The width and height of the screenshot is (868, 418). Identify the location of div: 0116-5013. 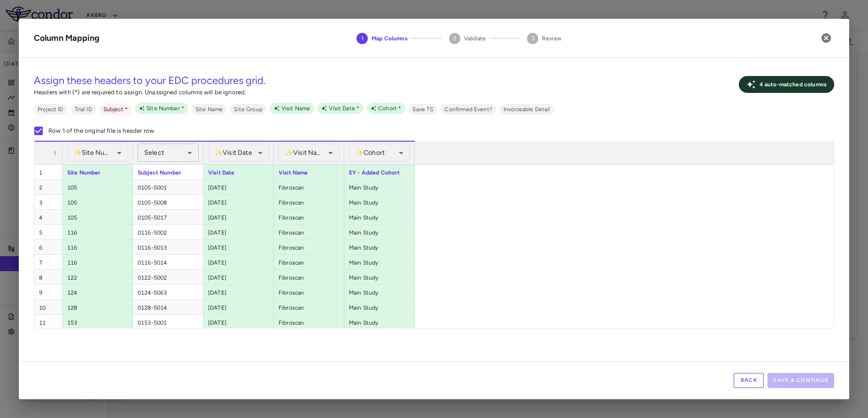
(168, 246).